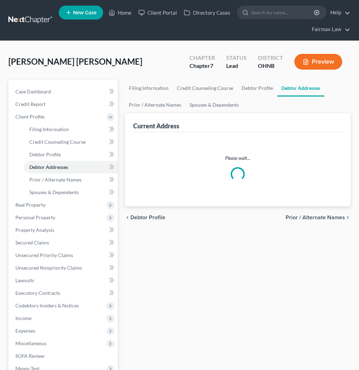 This screenshot has width=359, height=370. What do you see at coordinates (47, 305) in the screenshot?
I see `span: Codebtors Insiders & Notices` at bounding box center [47, 305].